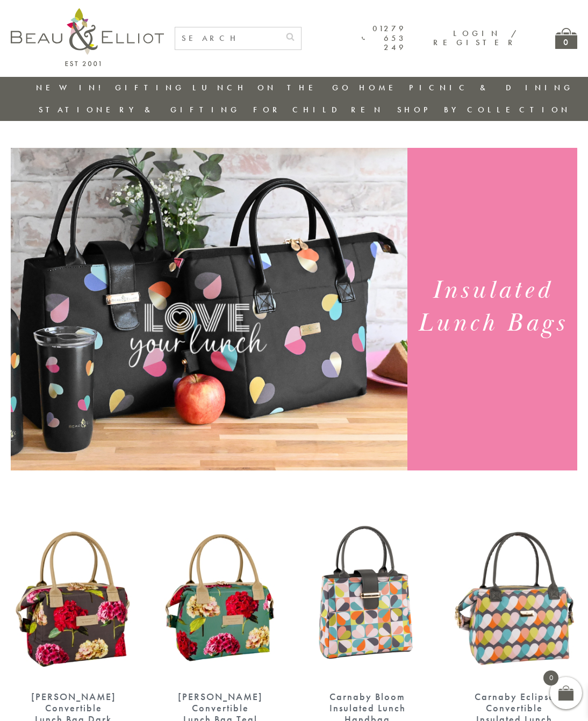 The width and height of the screenshot is (588, 721). What do you see at coordinates (318, 109) in the screenshot?
I see `a: For Children` at bounding box center [318, 109].